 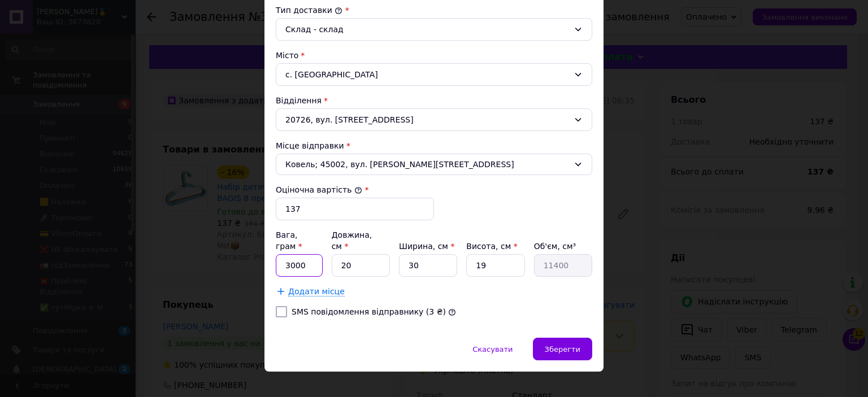 I want to click on span: Зберегти, so click(x=563, y=349).